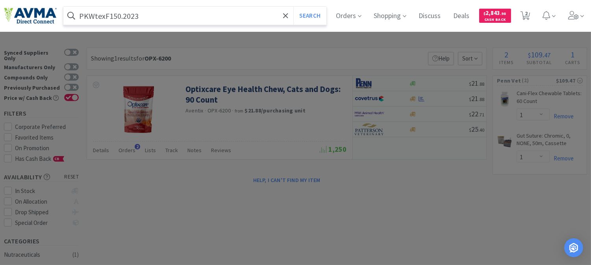 Image resolution: width=591 pixels, height=265 pixels. What do you see at coordinates (30, 16) in the screenshot?
I see `img: e4e33dab9f054f5782a47901c742baa9_102.png` at bounding box center [30, 16].